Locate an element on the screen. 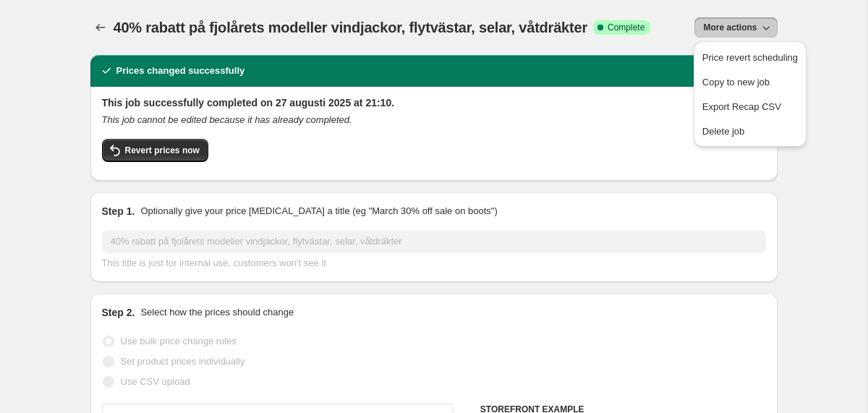  button: Revert prices now is located at coordinates (155, 151).